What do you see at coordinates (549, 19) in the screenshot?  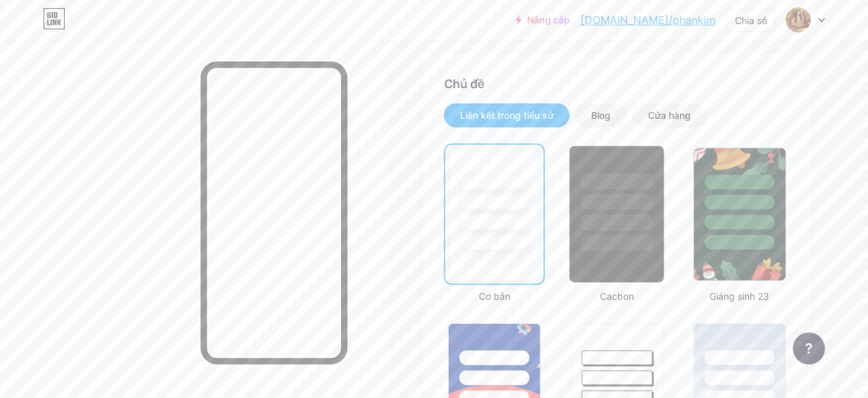 I see `font: Nâng cấp` at bounding box center [549, 19].